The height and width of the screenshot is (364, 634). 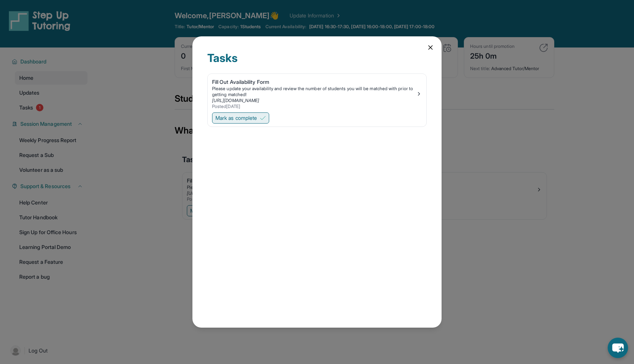 I want to click on button: Mark as complete, so click(x=241, y=118).